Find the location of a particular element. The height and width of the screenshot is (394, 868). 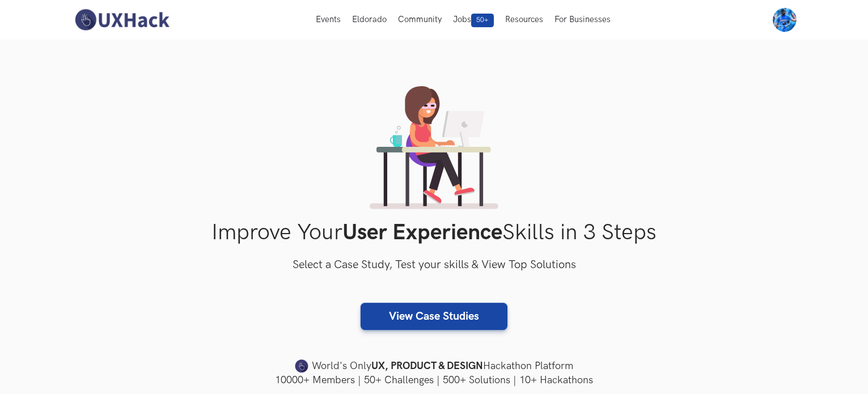

img: uxhack-favicon-image.png is located at coordinates (301, 366).